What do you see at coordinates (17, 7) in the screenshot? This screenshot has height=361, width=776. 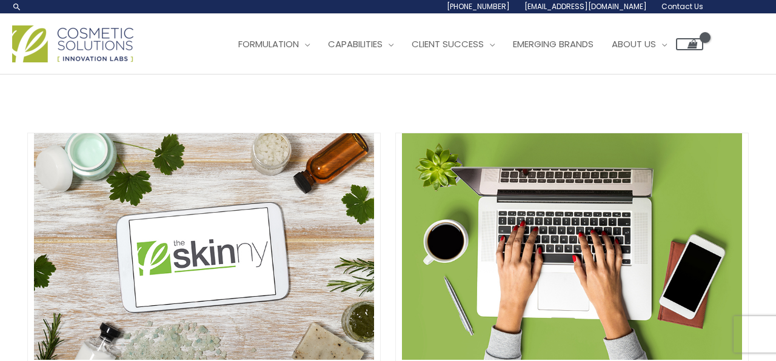 I see `a: Search icon link` at bounding box center [17, 7].